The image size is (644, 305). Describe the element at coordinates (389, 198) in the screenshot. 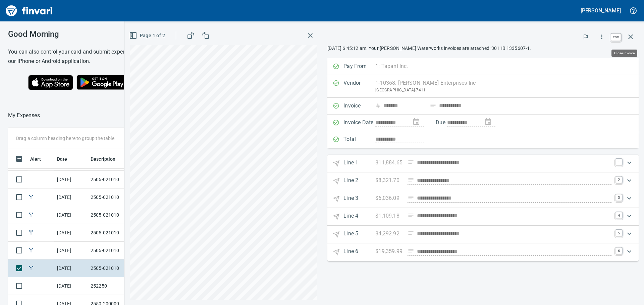

I see `p: $6,036.09` at that location.